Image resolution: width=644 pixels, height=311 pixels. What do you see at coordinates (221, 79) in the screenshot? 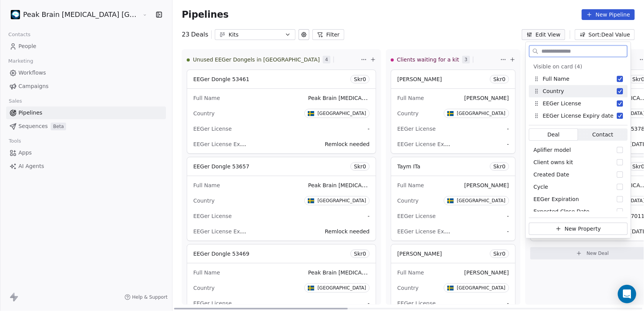
I see `span: EEGer Dongle 53461` at bounding box center [221, 79].